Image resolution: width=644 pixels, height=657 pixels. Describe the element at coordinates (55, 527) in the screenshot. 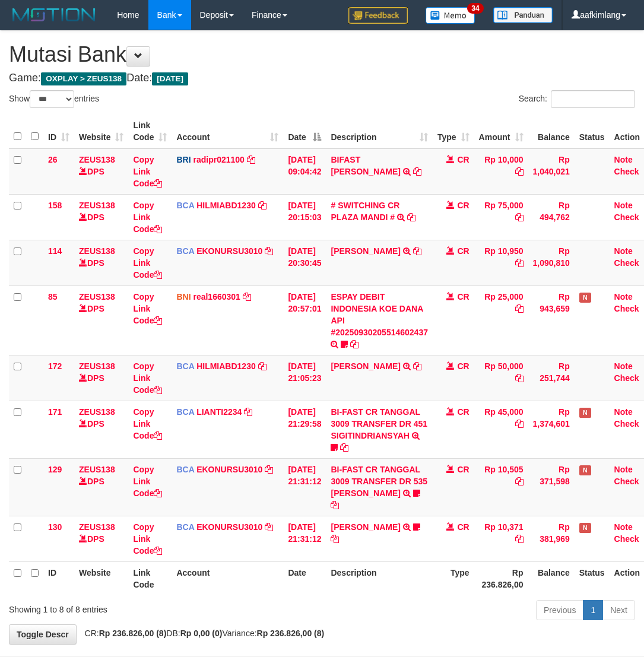

I see `span: 130` at that location.